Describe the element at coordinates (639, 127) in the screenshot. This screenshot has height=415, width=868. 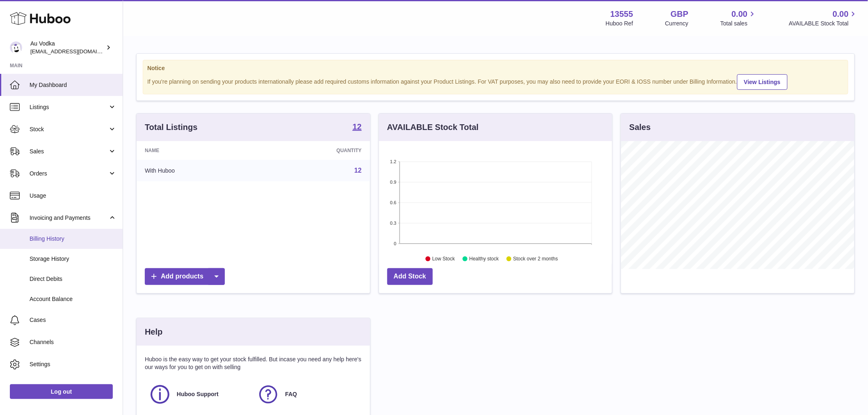
I see `h3: Sales` at that location.